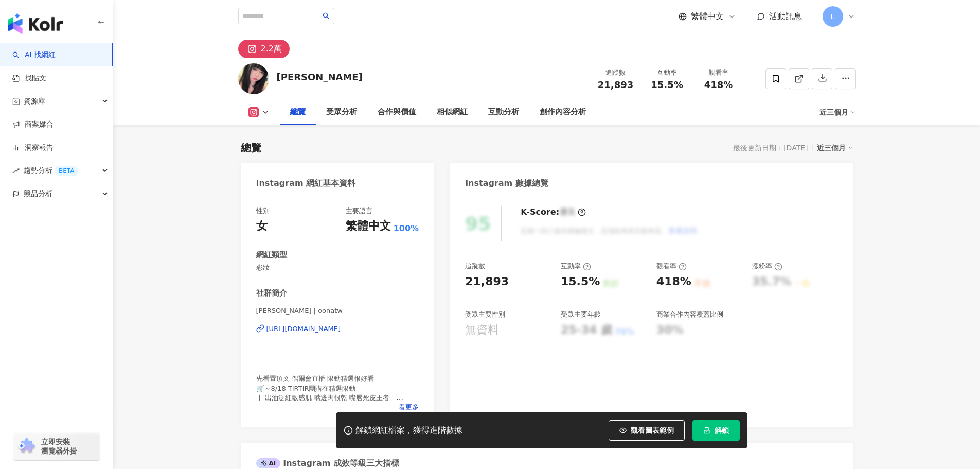 The height and width of the screenshot is (469, 980). Describe the element at coordinates (337, 268) in the screenshot. I see `span: 彩妝` at that location.